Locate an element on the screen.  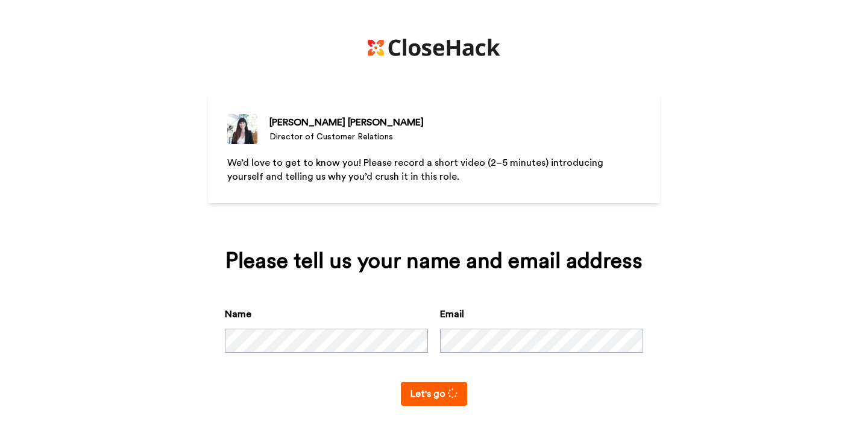
button: Let's go is located at coordinates (434, 394).